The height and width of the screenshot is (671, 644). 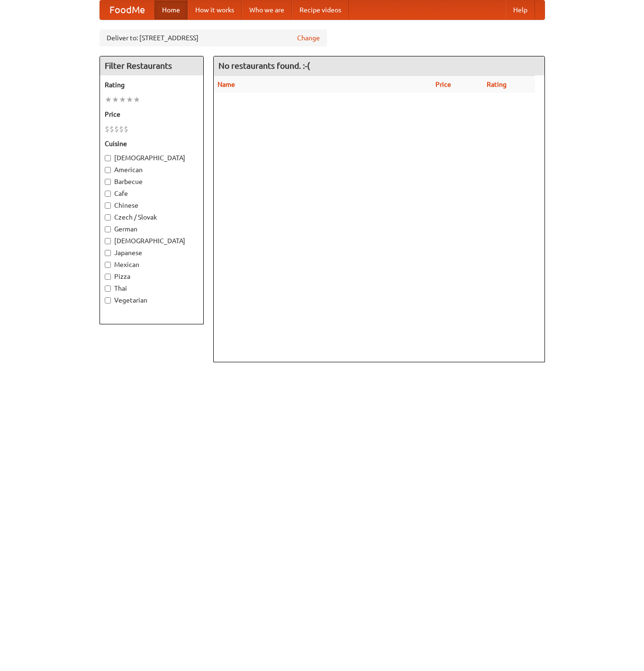 What do you see at coordinates (226, 85) in the screenshot?
I see `a: Name` at bounding box center [226, 85].